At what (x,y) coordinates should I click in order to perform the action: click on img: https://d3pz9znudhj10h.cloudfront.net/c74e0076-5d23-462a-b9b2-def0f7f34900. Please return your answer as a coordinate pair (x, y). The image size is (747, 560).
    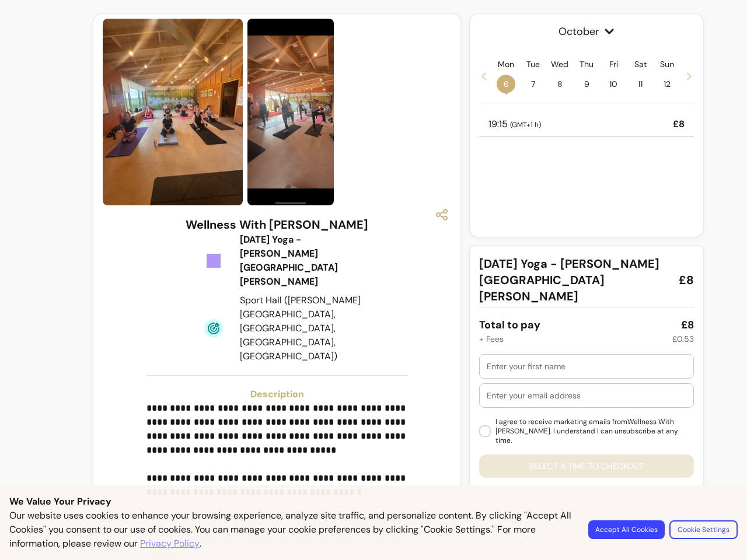
    Looking at the image, I should click on (173, 112).